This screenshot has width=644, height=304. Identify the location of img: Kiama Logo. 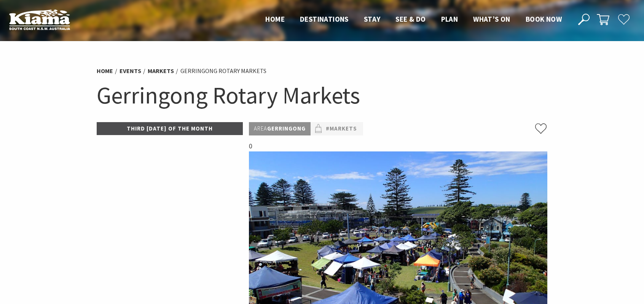
(39, 19).